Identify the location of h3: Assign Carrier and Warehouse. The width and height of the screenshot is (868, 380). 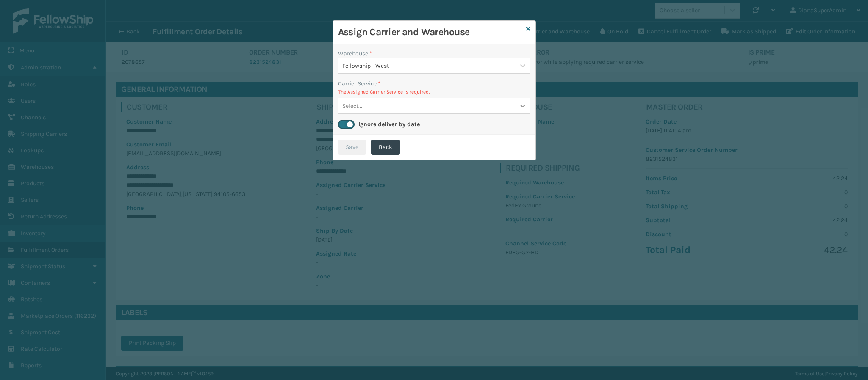
(430, 32).